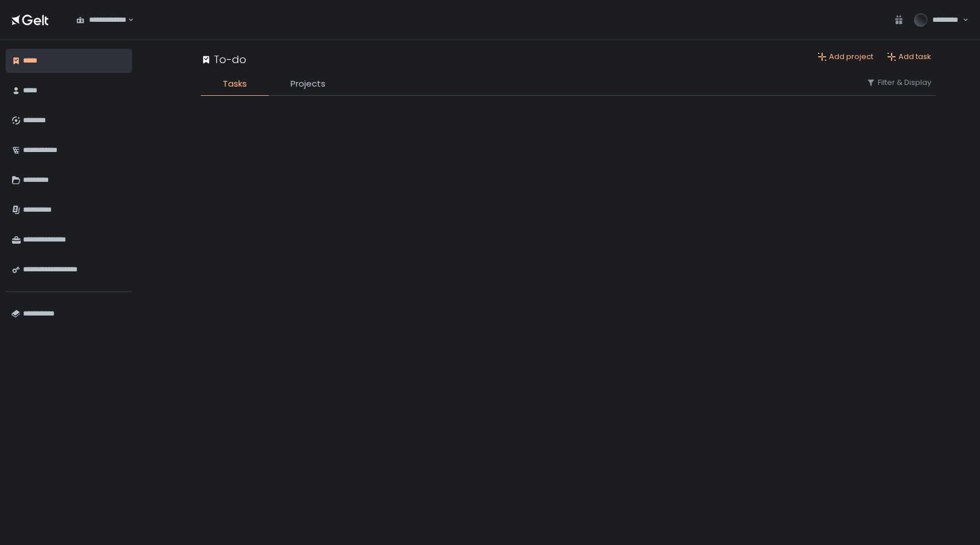 The width and height of the screenshot is (980, 545). I want to click on div: To-do, so click(223, 59).